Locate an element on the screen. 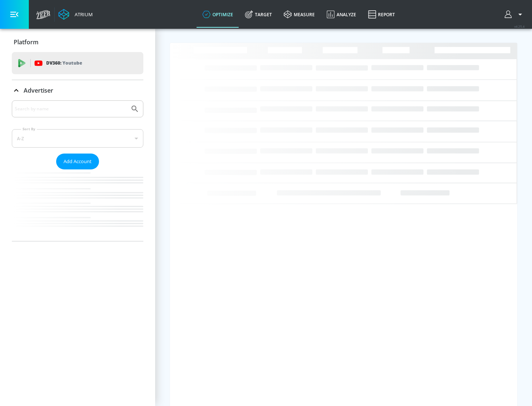  label: Sort By is located at coordinates (29, 129).